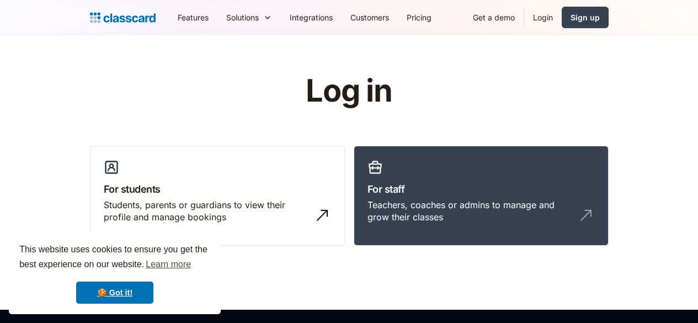 The width and height of the screenshot is (698, 323). Describe the element at coordinates (115, 273) in the screenshot. I see `div: cookieconsent` at that location.